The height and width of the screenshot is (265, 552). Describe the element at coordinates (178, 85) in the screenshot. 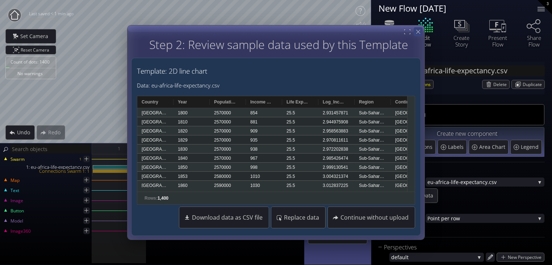

I see `h5: Data: eu-africa-life-expectancy.csv` at that location.